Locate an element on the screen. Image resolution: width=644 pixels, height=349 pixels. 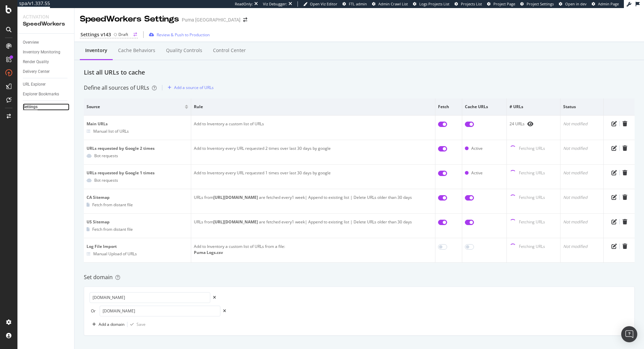
a: Admin Crawl List is located at coordinates (390, 4).